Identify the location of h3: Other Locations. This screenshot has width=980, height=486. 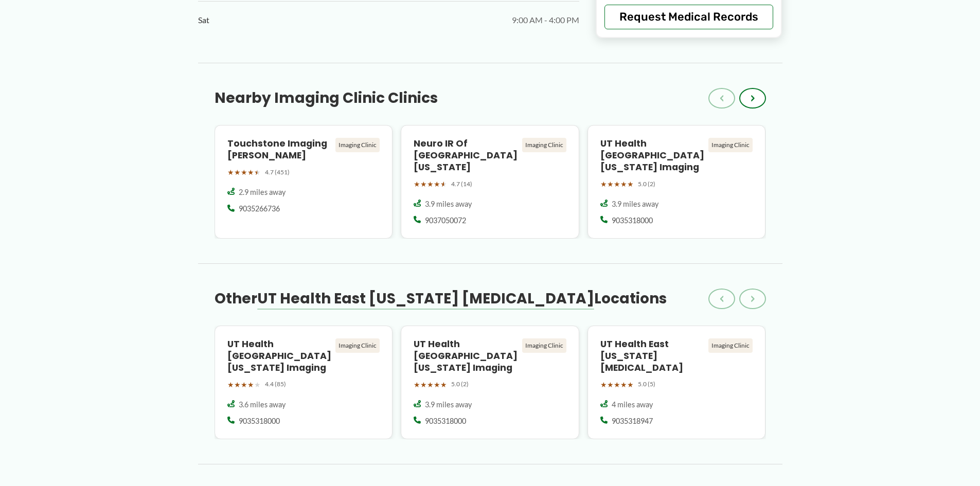
(441, 299).